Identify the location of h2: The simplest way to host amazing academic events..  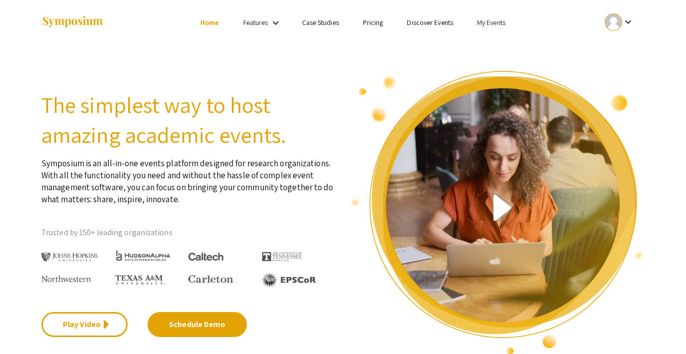
(188, 120).